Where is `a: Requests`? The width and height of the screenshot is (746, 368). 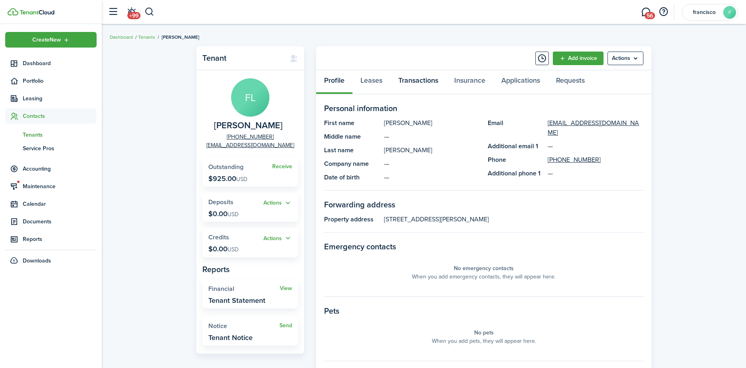
a: Requests is located at coordinates (570, 82).